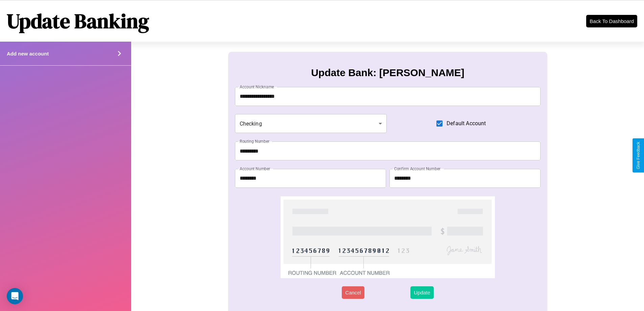 Image resolution: width=644 pixels, height=311 pixels. What do you see at coordinates (612, 21) in the screenshot?
I see `button: Back To Dashboard` at bounding box center [612, 21].